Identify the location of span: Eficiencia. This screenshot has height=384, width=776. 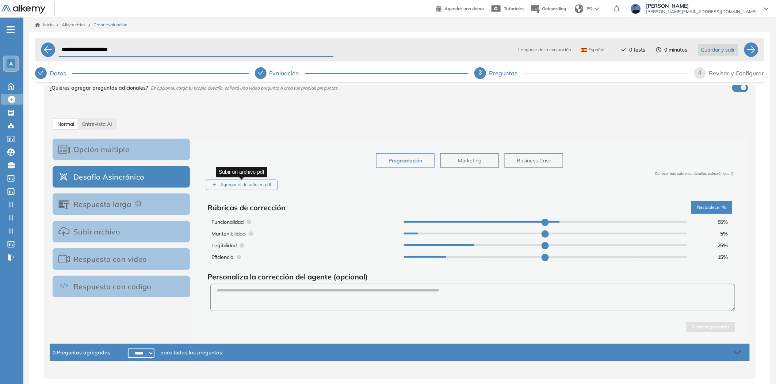
(222, 257).